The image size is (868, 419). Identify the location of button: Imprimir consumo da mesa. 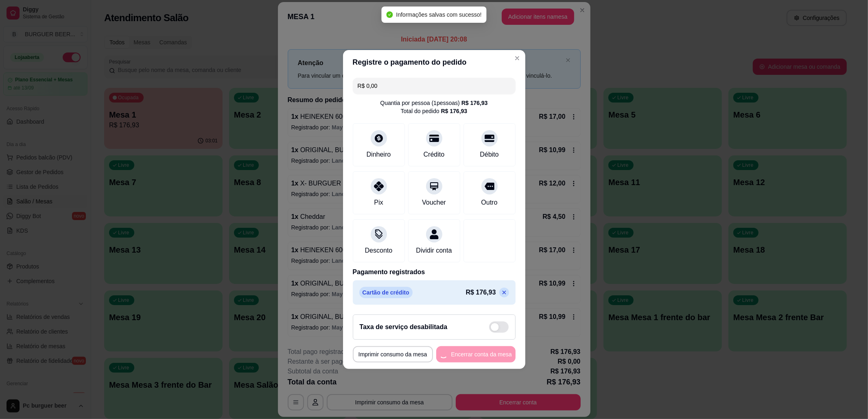
(393, 354).